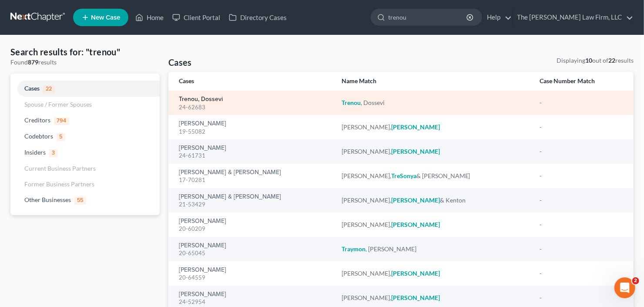 This screenshot has width=644, height=307. I want to click on span: 794, so click(61, 121).